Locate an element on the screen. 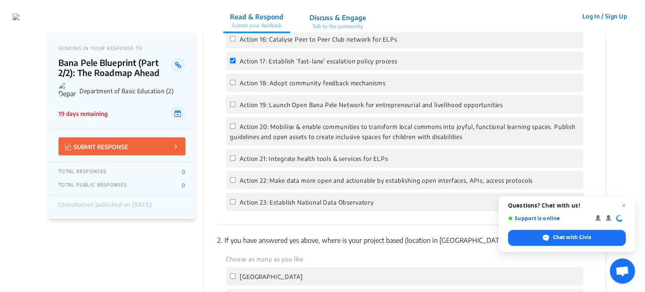 The image size is (645, 292). p: Discuss & Engage is located at coordinates (337, 18).